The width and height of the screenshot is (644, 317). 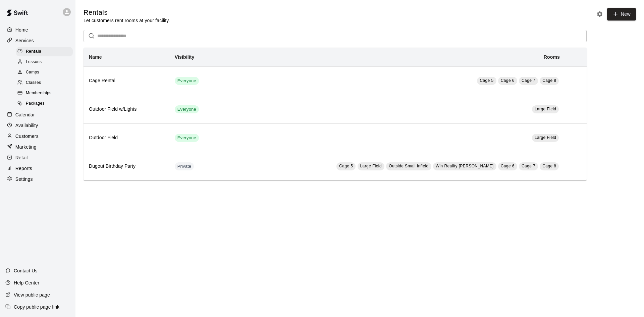 What do you see at coordinates (37, 147) in the screenshot?
I see `a: Marketing` at bounding box center [37, 147].